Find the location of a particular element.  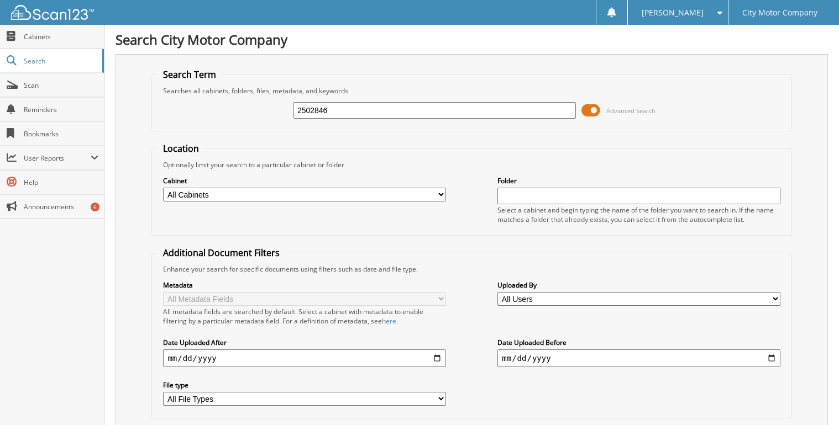

legend: Search Term is located at coordinates (189, 75).